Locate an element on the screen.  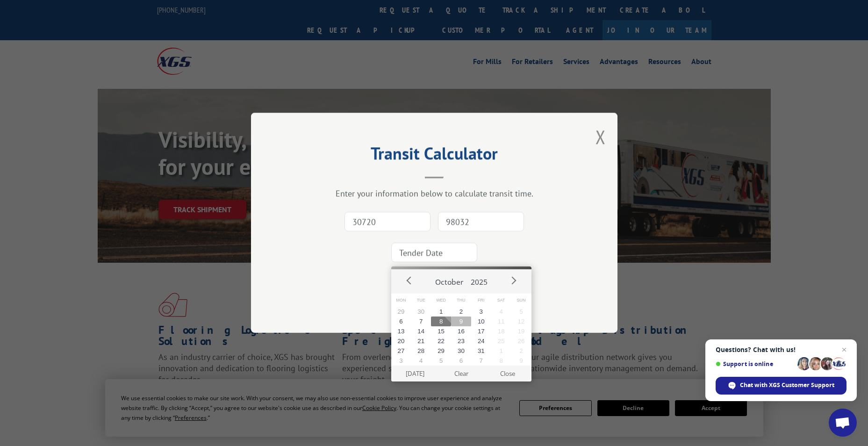
span: Close chat is located at coordinates (844, 349).